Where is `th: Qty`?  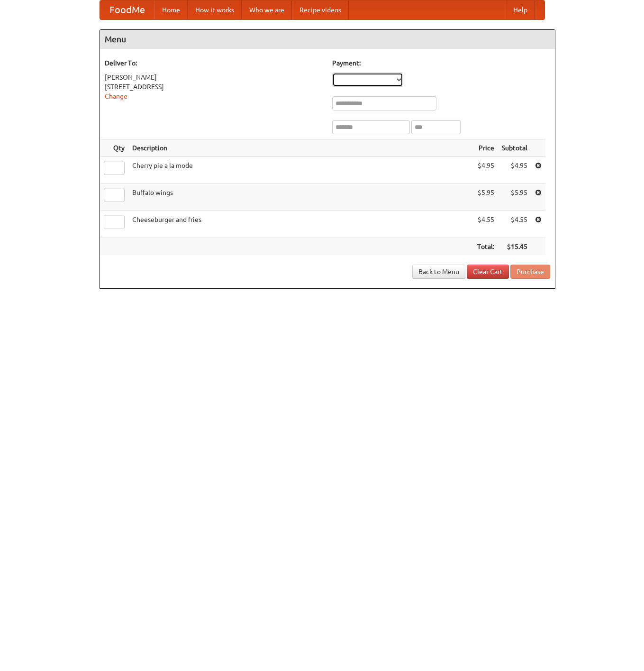 th: Qty is located at coordinates (114, 148).